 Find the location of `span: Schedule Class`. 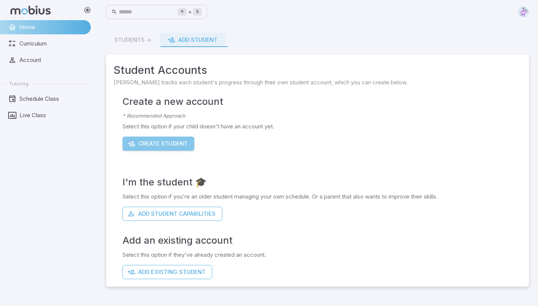

span: Schedule Class is located at coordinates (52, 99).